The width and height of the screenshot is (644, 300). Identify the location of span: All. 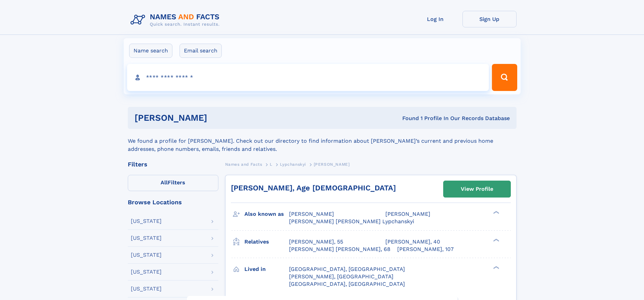
(164, 182).